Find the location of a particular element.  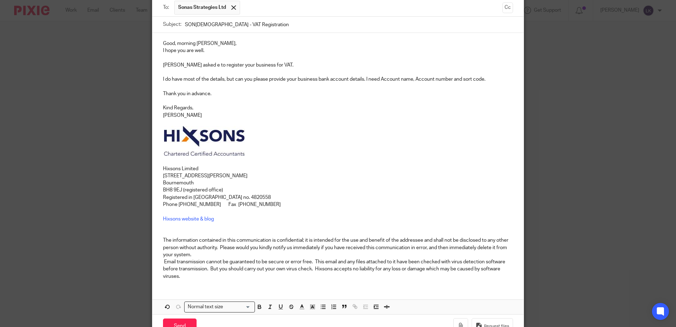

p: I do have most of the details, but can you please provide your business bank account details. I n... is located at coordinates (338, 79).